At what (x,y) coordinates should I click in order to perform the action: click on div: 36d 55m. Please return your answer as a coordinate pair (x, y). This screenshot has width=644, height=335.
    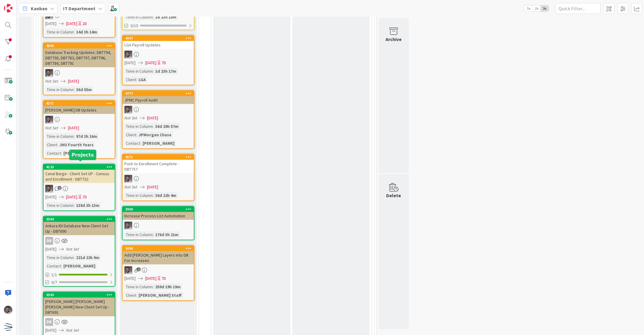
    Looking at the image, I should click on (84, 89).